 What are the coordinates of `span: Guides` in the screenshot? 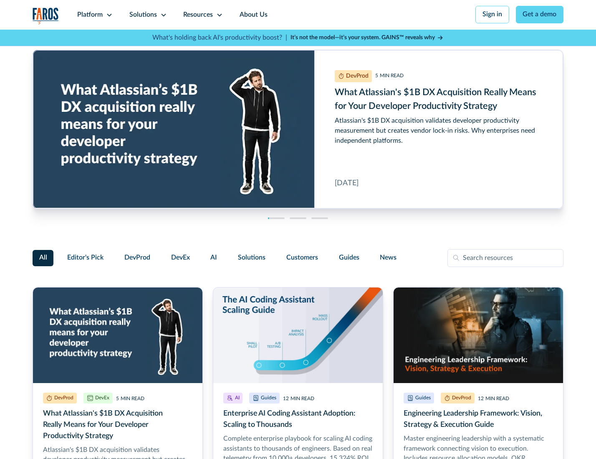 It's located at (349, 258).